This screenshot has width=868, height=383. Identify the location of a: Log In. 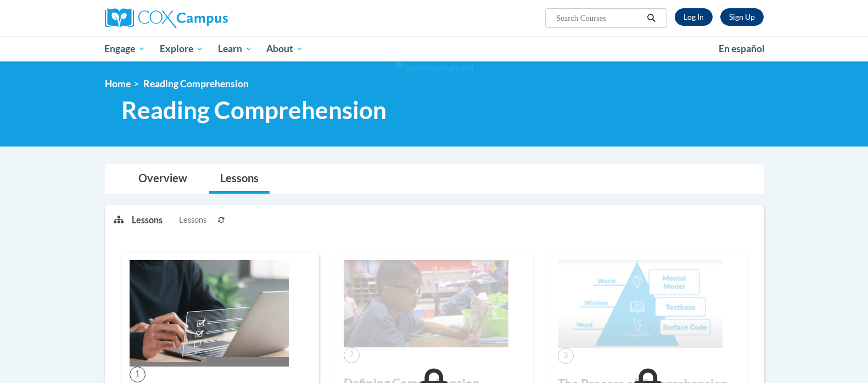
(693, 17).